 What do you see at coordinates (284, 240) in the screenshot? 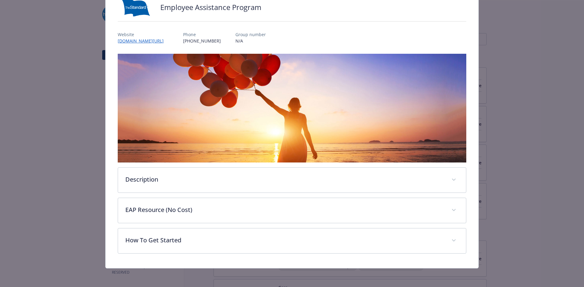
I see `p: How To Get Started` at bounding box center [284, 240].